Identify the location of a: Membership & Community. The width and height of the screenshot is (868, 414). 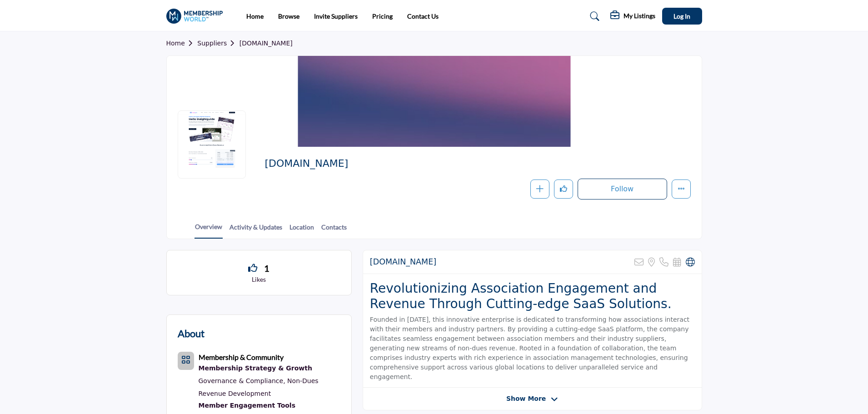
(241, 357).